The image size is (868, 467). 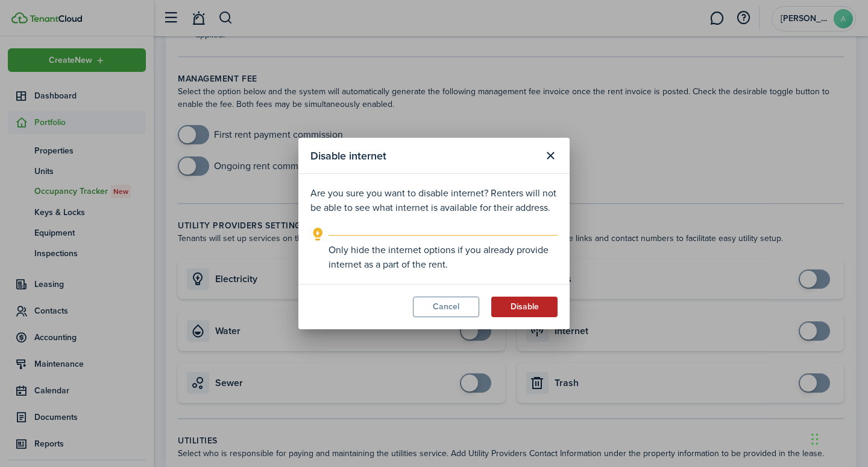 I want to click on explanation-description: Only hide the internet options if you already provide internet as a part of the rent., so click(x=443, y=258).